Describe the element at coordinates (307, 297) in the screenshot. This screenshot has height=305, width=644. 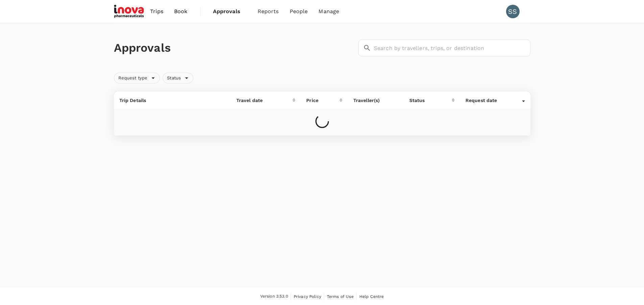
I see `span: Privacy Policy` at that location.